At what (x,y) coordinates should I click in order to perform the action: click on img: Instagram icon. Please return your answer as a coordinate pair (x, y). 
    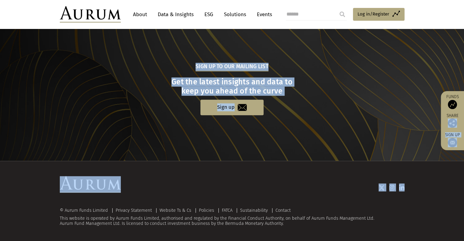
    Looking at the image, I should click on (392, 188).